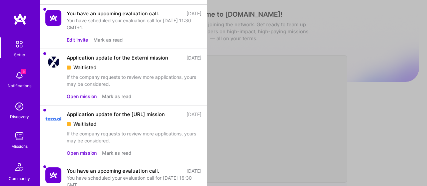 This screenshot has height=186, width=427. I want to click on div: Missions, so click(19, 146).